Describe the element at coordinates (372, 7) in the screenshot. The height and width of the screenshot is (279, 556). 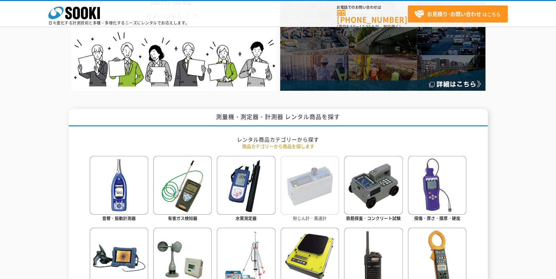
I see `span: お電話でのお問い合わせは` at that location.